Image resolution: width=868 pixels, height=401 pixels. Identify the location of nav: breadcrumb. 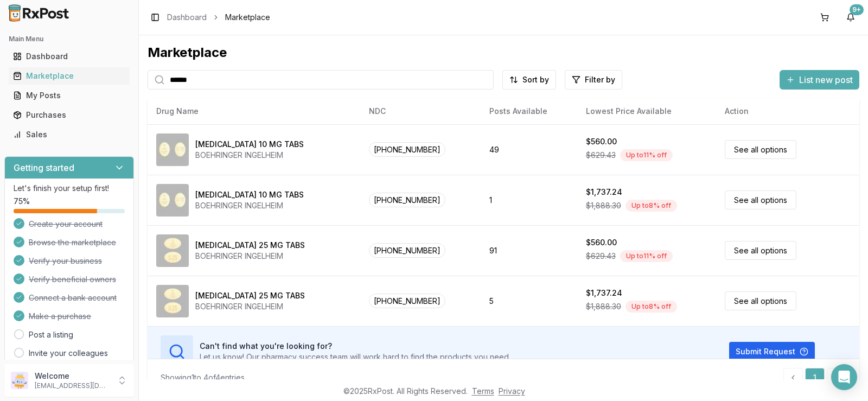
(219, 18).